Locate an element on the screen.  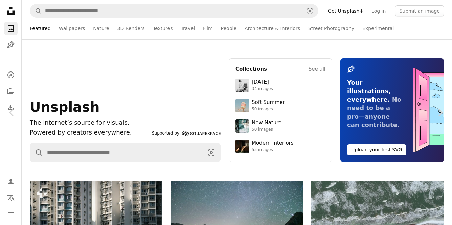
a: Experimental is located at coordinates (378, 28).